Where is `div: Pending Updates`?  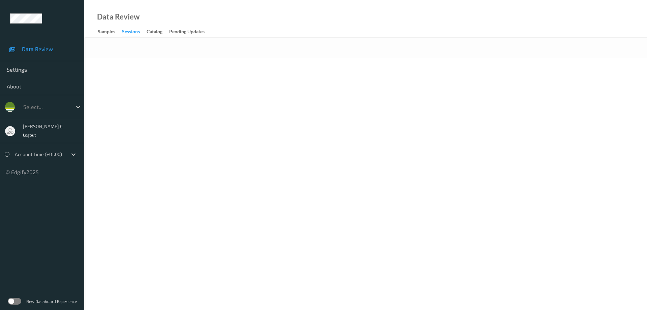 div: Pending Updates is located at coordinates (187, 32).